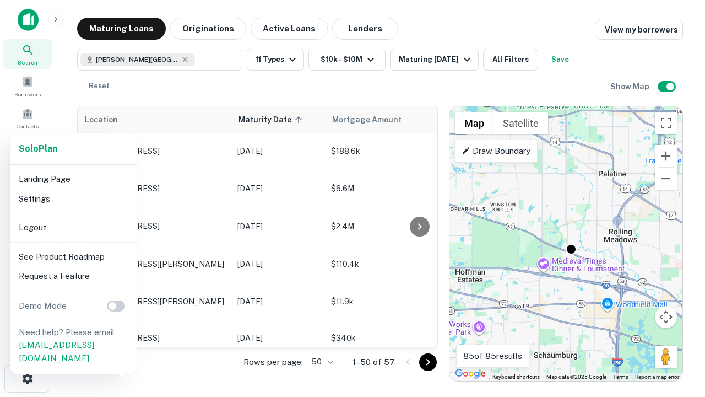 This screenshot has height=397, width=705. What do you see at coordinates (38, 148) in the screenshot?
I see `strong: Solo Plan` at bounding box center [38, 148].